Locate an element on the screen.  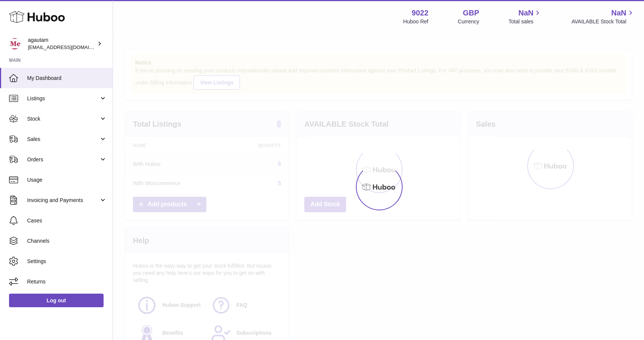
span: My Dashboard is located at coordinates (67, 78).